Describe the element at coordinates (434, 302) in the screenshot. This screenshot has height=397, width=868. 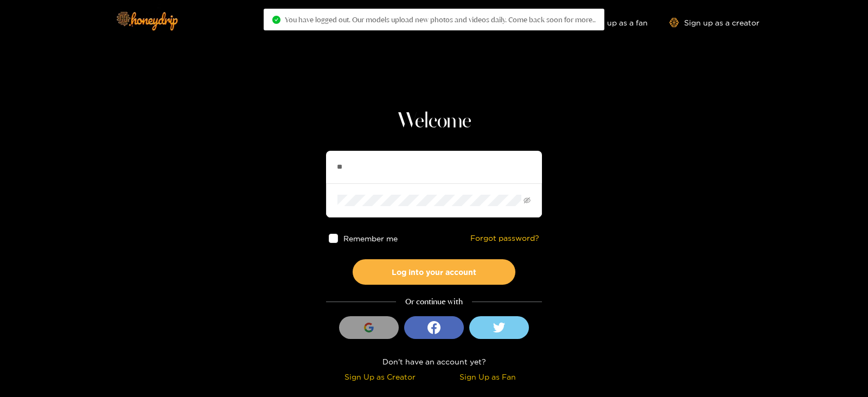
I see `div: Or continue with` at that location.